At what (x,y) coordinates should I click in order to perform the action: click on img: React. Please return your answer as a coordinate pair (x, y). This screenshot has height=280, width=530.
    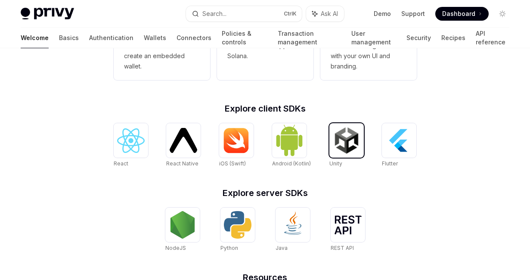
    Looking at the image, I should click on (131, 140).